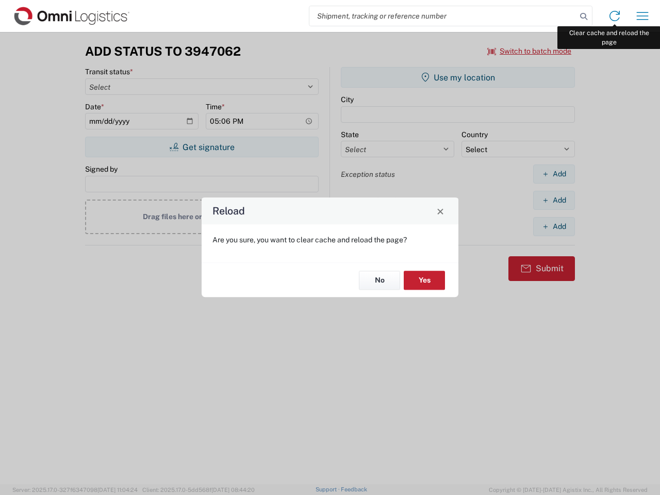 This screenshot has width=660, height=495. What do you see at coordinates (424, 280) in the screenshot?
I see `button: Yes` at bounding box center [424, 280].